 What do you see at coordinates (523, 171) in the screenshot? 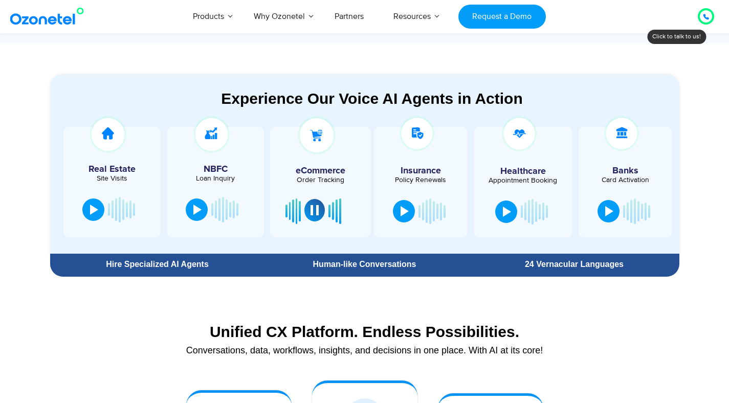
I see `h5: Healthcare` at bounding box center [523, 171].